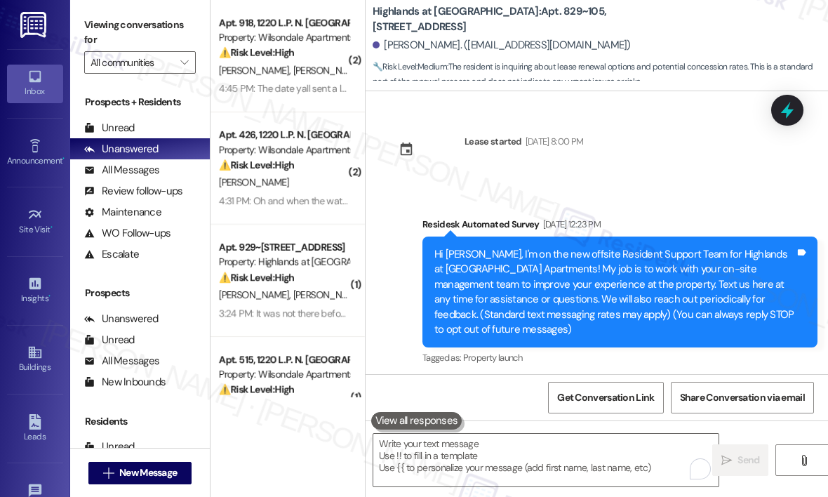  I want to click on a: Leads, so click(35, 429).